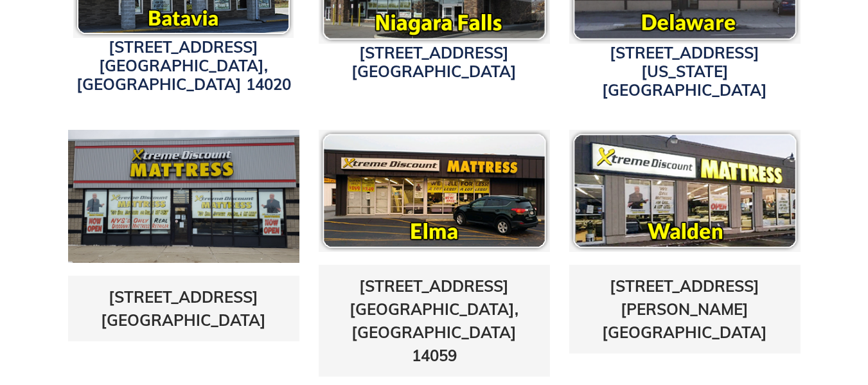  I want to click on img: pf-8166afa1--elmaicon.png, so click(434, 191).